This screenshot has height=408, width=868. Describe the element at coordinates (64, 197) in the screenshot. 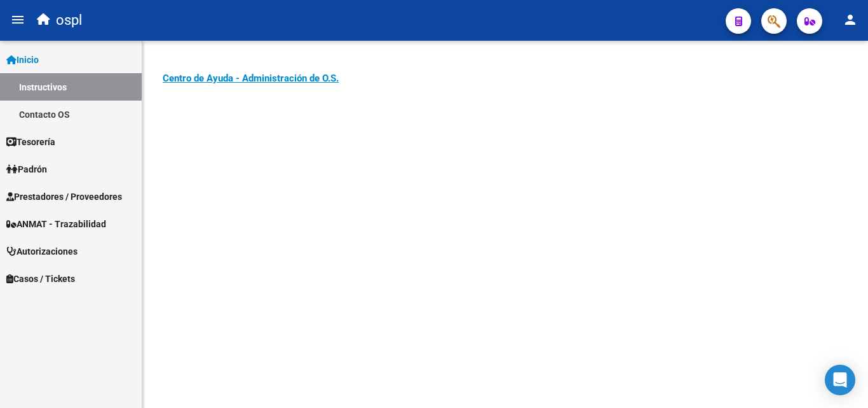

I see `span: Prestadores / Proveedores` at that location.